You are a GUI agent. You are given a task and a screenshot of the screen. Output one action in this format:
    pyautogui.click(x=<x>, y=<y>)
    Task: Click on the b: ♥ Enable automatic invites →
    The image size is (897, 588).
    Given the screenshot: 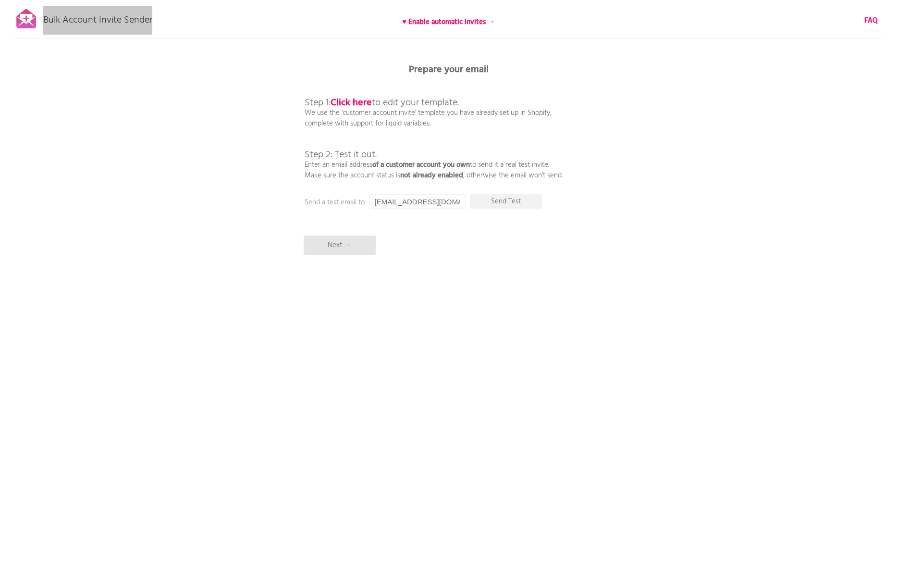 What is the action you would take?
    pyautogui.click(x=448, y=22)
    